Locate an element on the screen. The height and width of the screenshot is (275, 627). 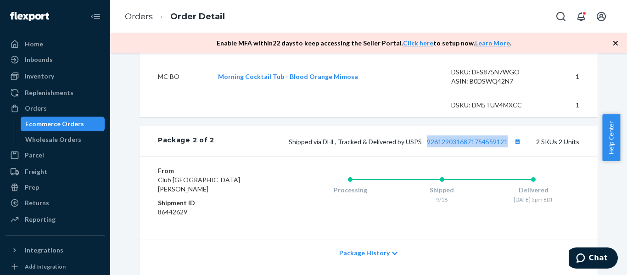
a: Click here is located at coordinates (418, 43).